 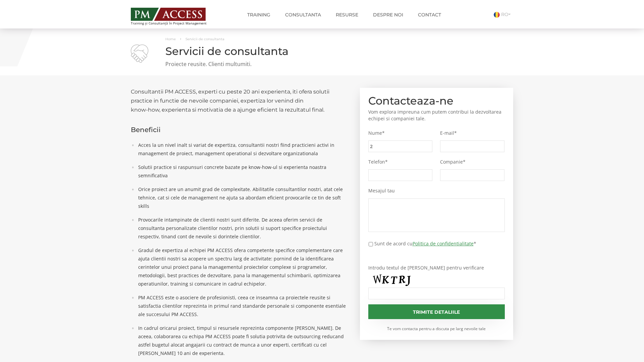 What do you see at coordinates (259, 15) in the screenshot?
I see `a: Training` at bounding box center [259, 15].